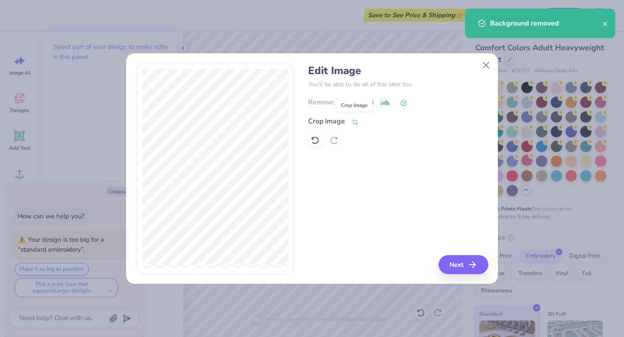 This screenshot has height=337, width=624. Describe the element at coordinates (398, 71) in the screenshot. I see `h4: Edit Image` at that location.